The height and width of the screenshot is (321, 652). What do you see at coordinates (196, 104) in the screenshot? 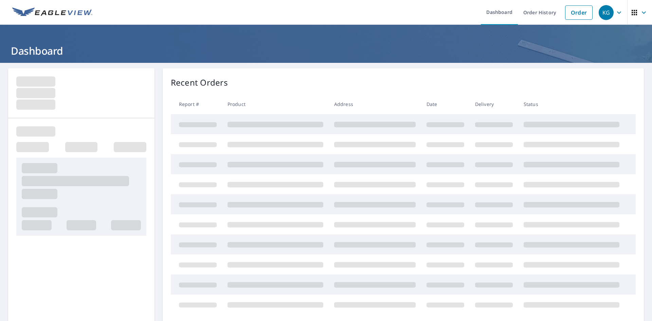
I see `th: Report #` at bounding box center [196, 104].